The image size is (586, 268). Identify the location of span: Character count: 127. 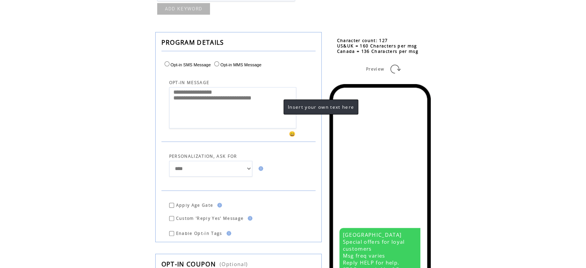
(363, 40).